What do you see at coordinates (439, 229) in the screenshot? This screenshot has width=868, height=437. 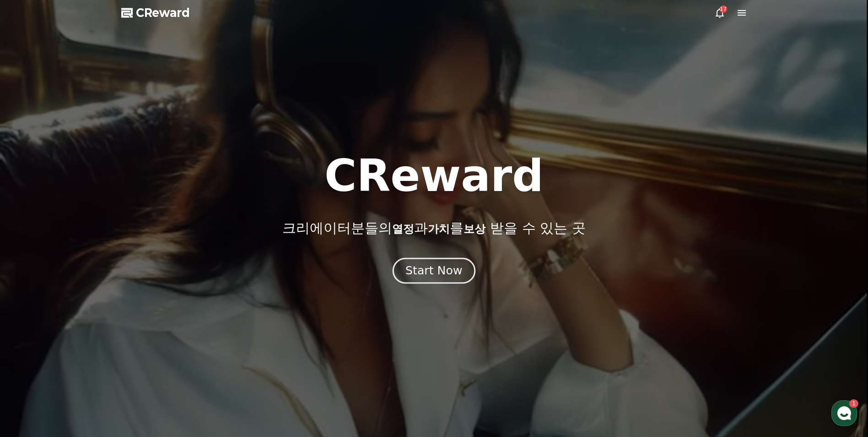 I see `span: 가치` at bounding box center [439, 229].